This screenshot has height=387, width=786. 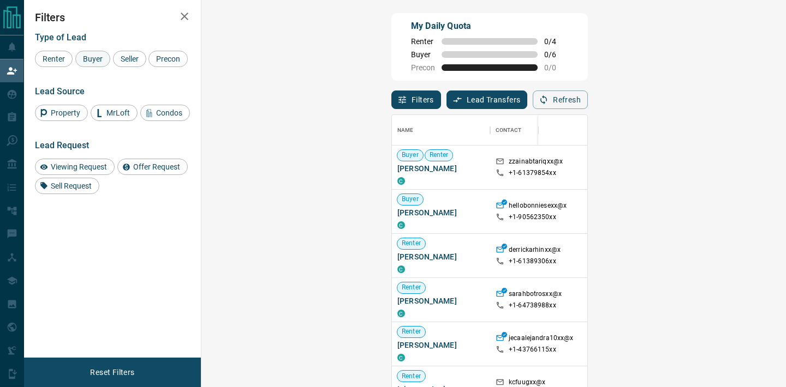 I want to click on div: Seller, so click(x=129, y=59).